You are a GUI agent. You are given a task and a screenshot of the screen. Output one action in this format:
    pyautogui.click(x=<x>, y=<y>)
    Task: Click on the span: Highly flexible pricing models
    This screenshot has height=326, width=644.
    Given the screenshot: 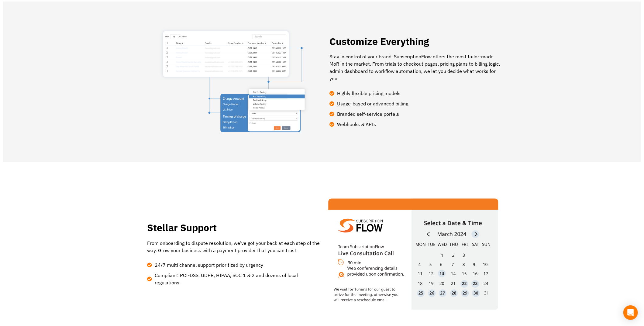 What is the action you would take?
    pyautogui.click(x=369, y=93)
    